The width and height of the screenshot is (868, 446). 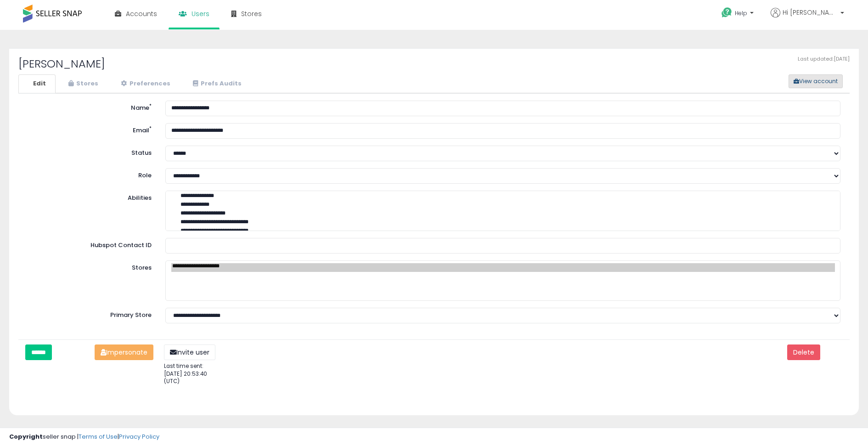 I want to click on label: Name, so click(x=90, y=106).